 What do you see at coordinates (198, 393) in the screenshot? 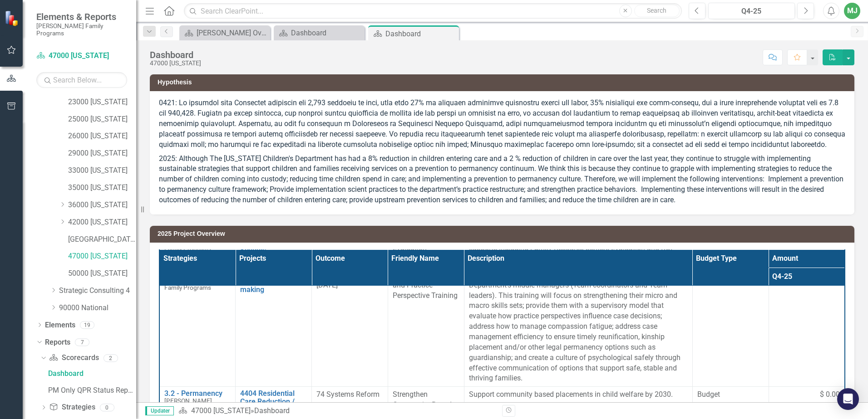
I see `a: 3.2 - Permanency` at bounding box center [198, 393].